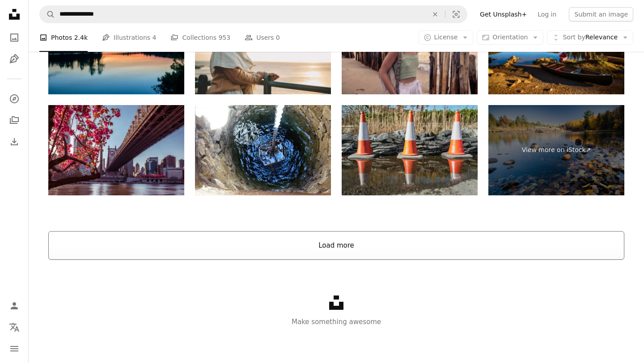  Describe the element at coordinates (510, 37) in the screenshot. I see `button: Orientation` at that location.